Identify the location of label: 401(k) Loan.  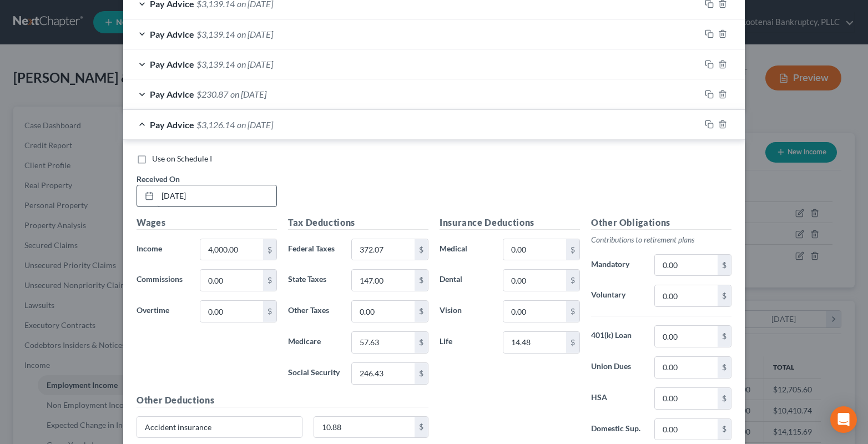
(617, 336).